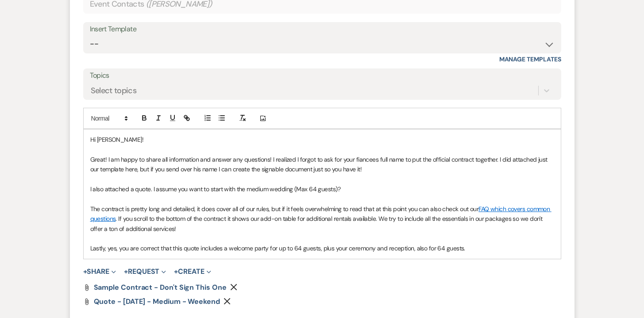  I want to click on a: Manage Templates, so click(530, 59).